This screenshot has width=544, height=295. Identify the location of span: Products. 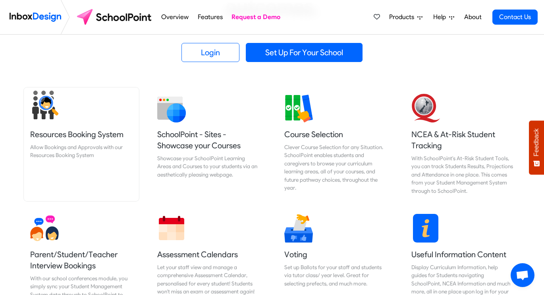
(403, 17).